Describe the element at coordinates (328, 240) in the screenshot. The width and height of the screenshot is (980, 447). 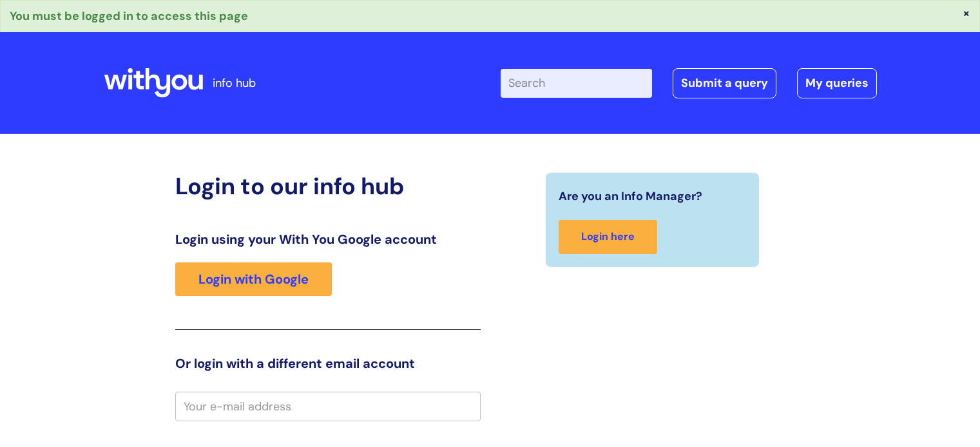
I see `h3: Login using your With You Google account` at that location.